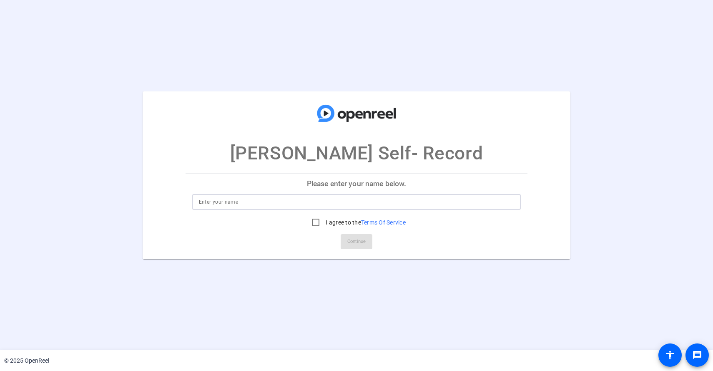  I want to click on p: Please enter your name below., so click(357, 184).